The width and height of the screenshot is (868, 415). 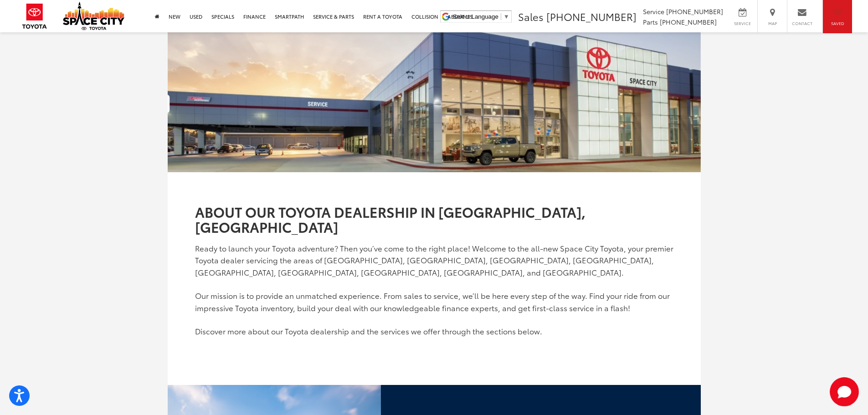 What do you see at coordinates (773, 24) in the screenshot?
I see `span: Map` at bounding box center [773, 24].